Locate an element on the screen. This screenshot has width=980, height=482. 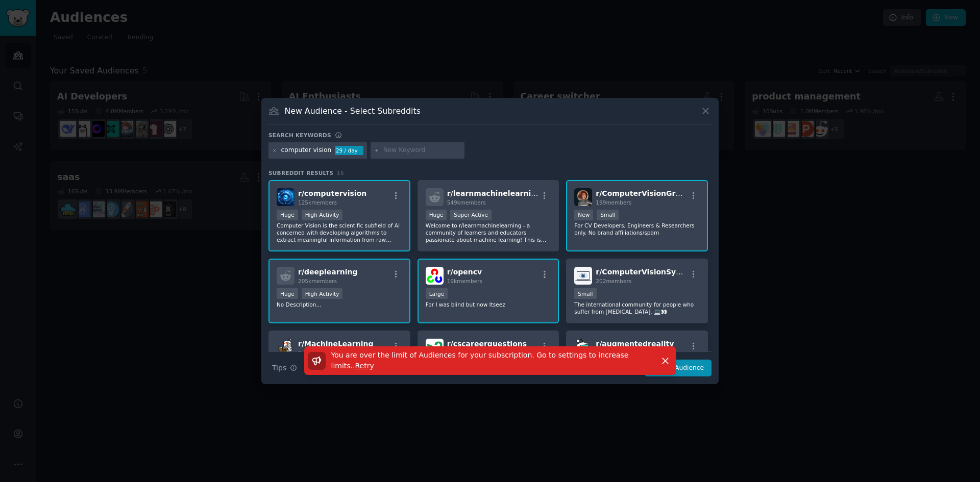
span: 205k members is located at coordinates (317, 281).